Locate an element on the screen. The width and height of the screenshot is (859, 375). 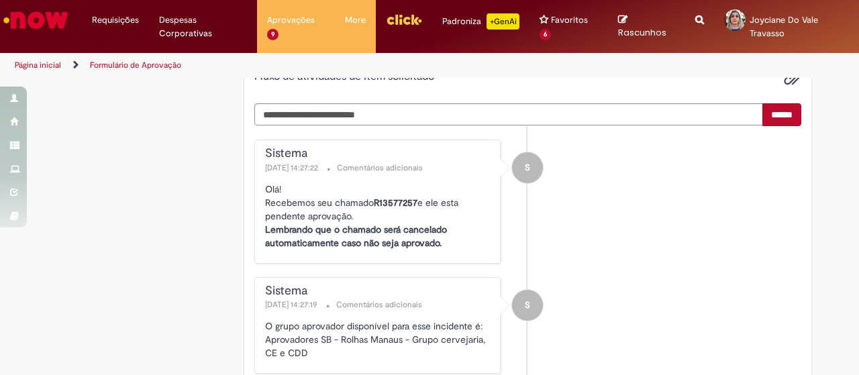
span: Requisições is located at coordinates (115, 20).